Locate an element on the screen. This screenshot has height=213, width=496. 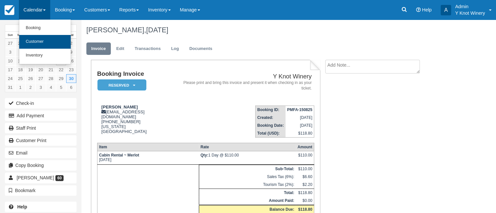
a: 17 is located at coordinates (10, 69).